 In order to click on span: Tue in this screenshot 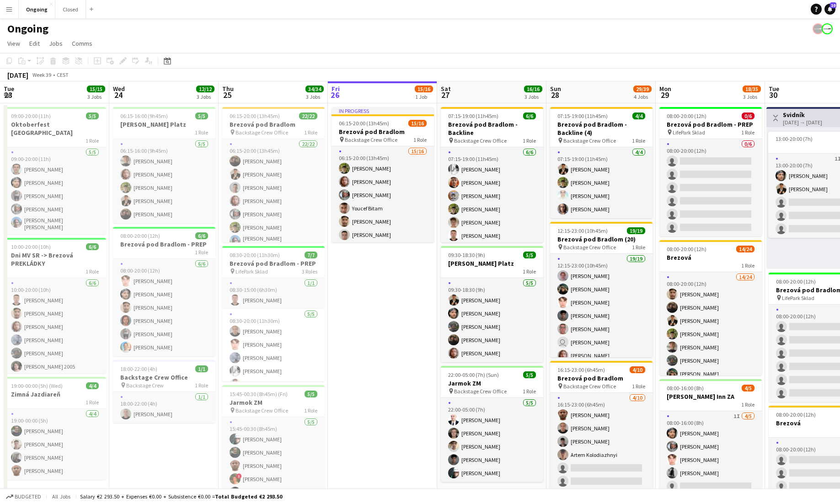, I will do `click(773, 89)`.